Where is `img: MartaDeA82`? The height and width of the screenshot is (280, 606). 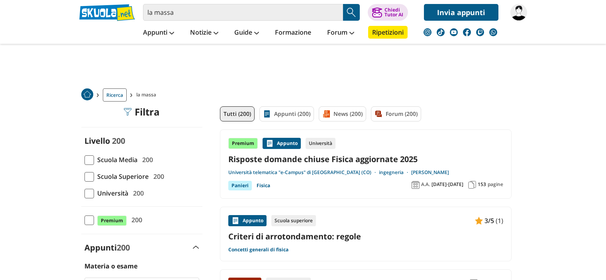
img: MartaDeA82 is located at coordinates (519, 12).